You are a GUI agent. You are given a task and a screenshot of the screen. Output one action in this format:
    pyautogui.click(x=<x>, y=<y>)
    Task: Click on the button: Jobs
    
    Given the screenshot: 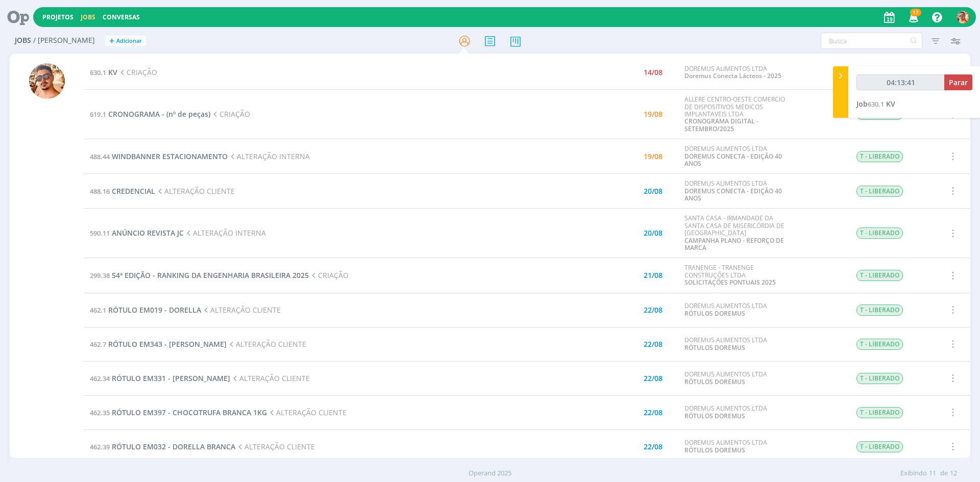 What is the action you would take?
    pyautogui.click(x=88, y=18)
    